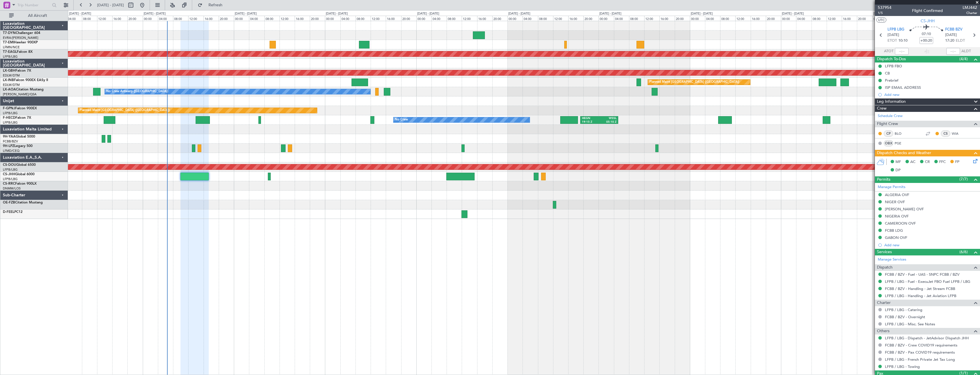 This screenshot has width=980, height=375. What do you see at coordinates (19, 137) in the screenshot?
I see `a: 9H-YAAGlobal 5000` at bounding box center [19, 137].